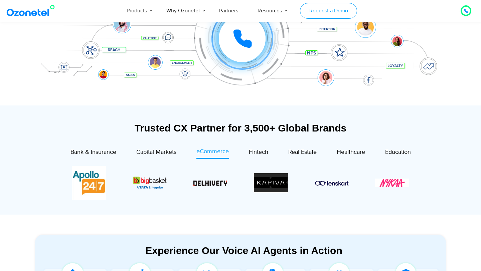 The height and width of the screenshot is (271, 481). I want to click on a: Request a Demo, so click(328, 11).